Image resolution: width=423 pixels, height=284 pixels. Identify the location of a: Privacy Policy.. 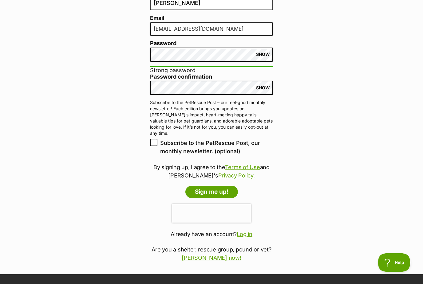
(236, 175).